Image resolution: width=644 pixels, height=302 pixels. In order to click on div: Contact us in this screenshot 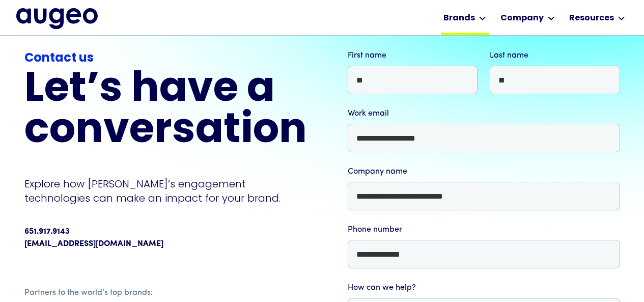, I will do `click(166, 58)`.